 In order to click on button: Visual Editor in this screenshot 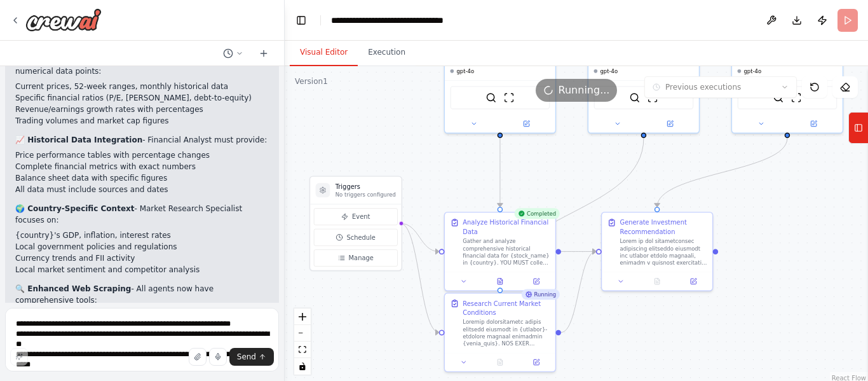, I will do `click(323, 53)`.